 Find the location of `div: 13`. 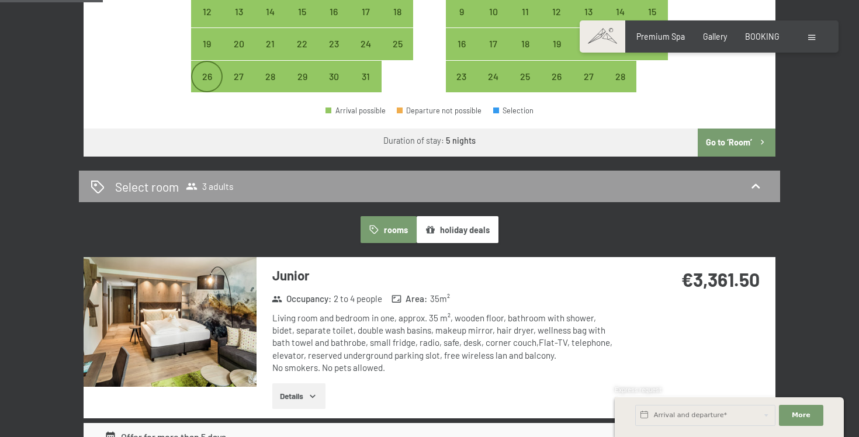

div: 13 is located at coordinates (238, 22).